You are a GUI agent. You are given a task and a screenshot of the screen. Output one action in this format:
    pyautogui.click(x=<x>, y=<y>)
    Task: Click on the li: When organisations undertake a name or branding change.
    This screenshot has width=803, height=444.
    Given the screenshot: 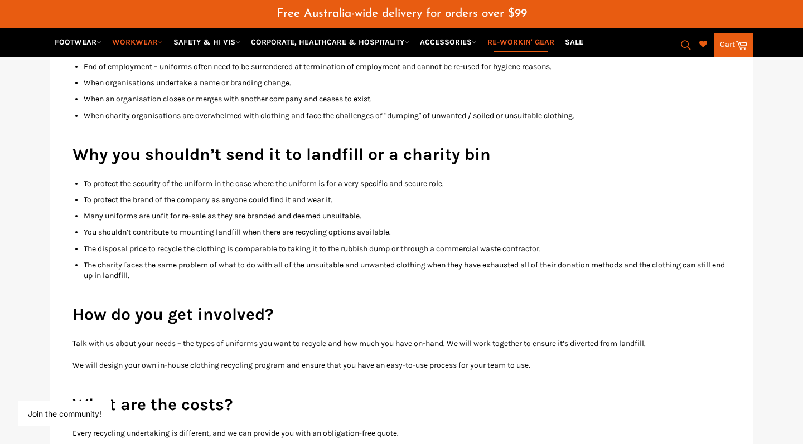 What is the action you would take?
    pyautogui.click(x=407, y=83)
    